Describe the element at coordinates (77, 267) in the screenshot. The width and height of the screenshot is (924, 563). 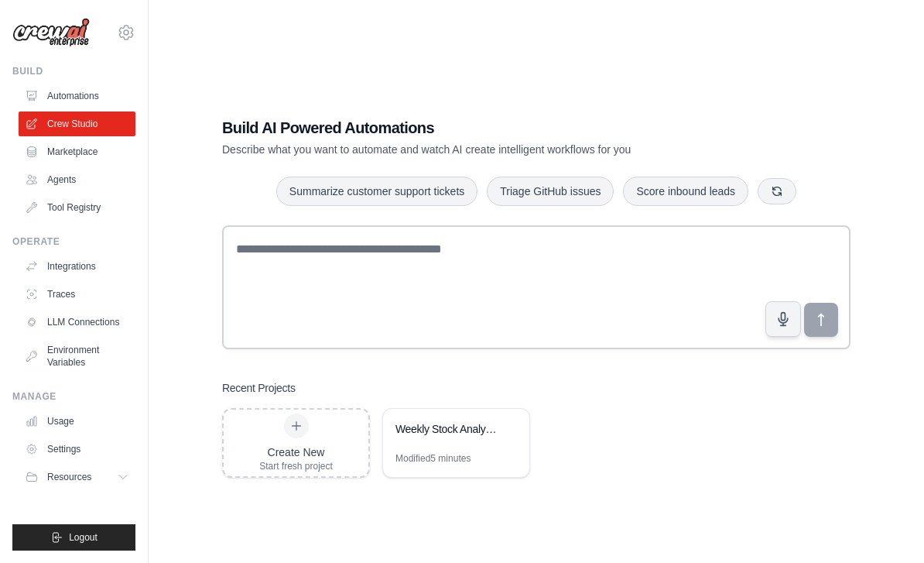
I see `a: Integrations` at that location.